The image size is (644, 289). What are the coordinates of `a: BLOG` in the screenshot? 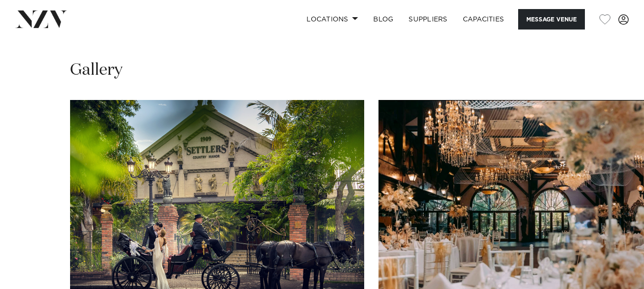 It's located at (383, 19).